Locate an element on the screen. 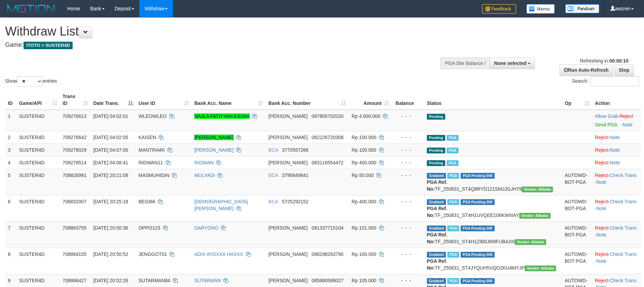  strong: 00:00:10 is located at coordinates (619, 61).